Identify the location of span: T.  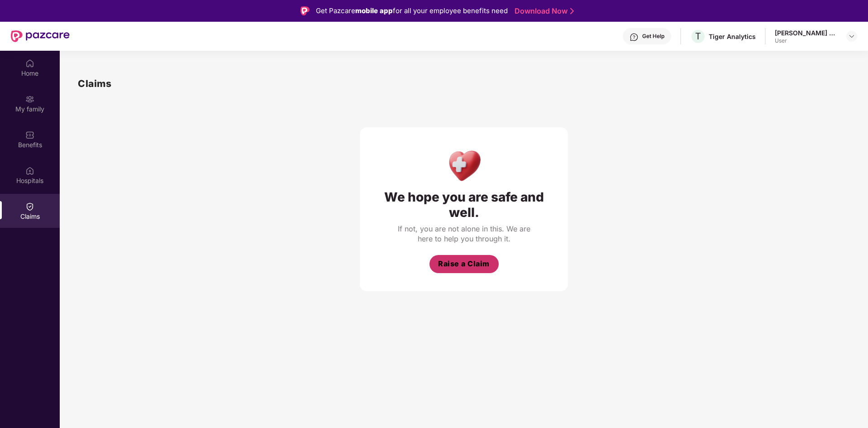
(698, 36).